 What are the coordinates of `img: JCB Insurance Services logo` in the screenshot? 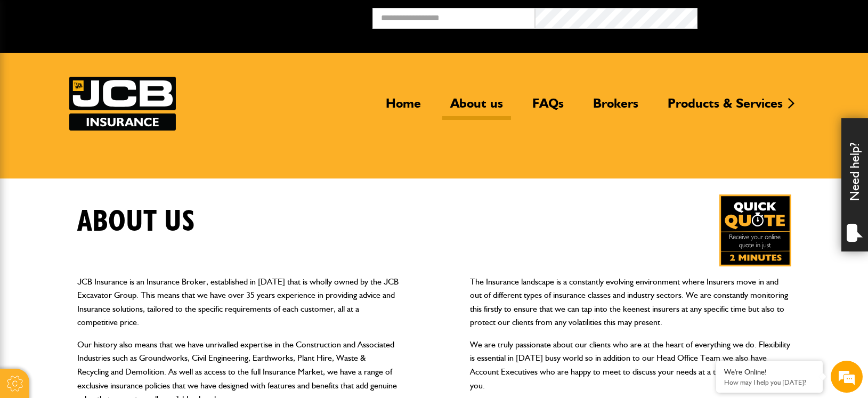 It's located at (123, 104).